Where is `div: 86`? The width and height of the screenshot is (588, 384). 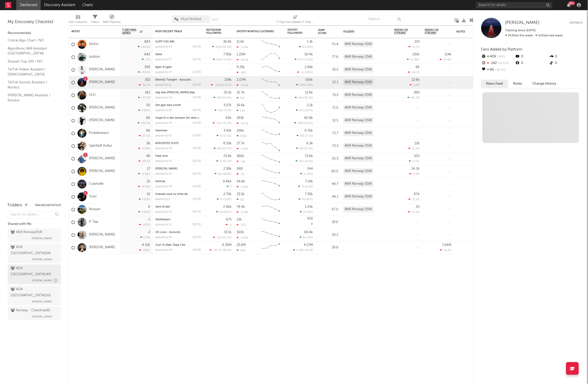
div: 86 is located at coordinates (498, 70).